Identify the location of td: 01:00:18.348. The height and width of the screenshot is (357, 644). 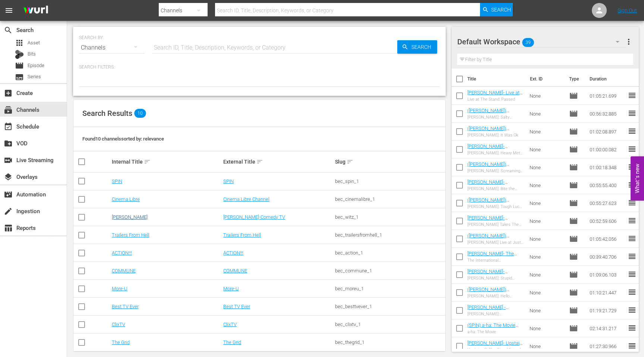
(607, 167).